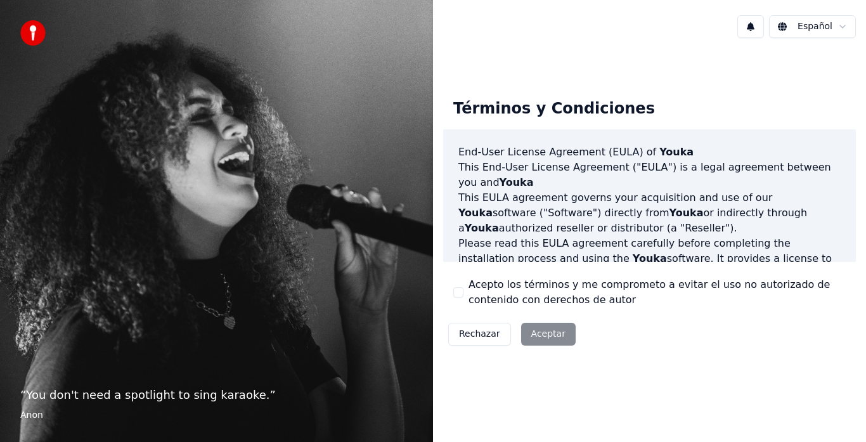 This screenshot has width=866, height=442. What do you see at coordinates (216, 415) in the screenshot?
I see `footer: Anon` at bounding box center [216, 415].